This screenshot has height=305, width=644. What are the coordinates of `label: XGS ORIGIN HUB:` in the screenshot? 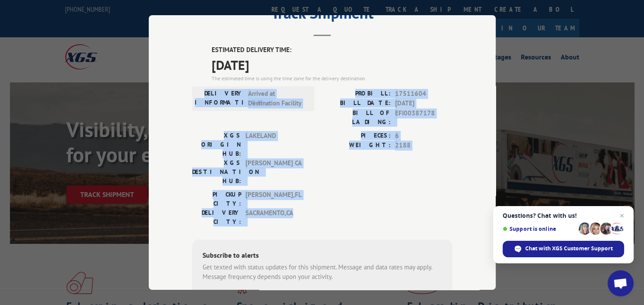 It's located at (216, 145).